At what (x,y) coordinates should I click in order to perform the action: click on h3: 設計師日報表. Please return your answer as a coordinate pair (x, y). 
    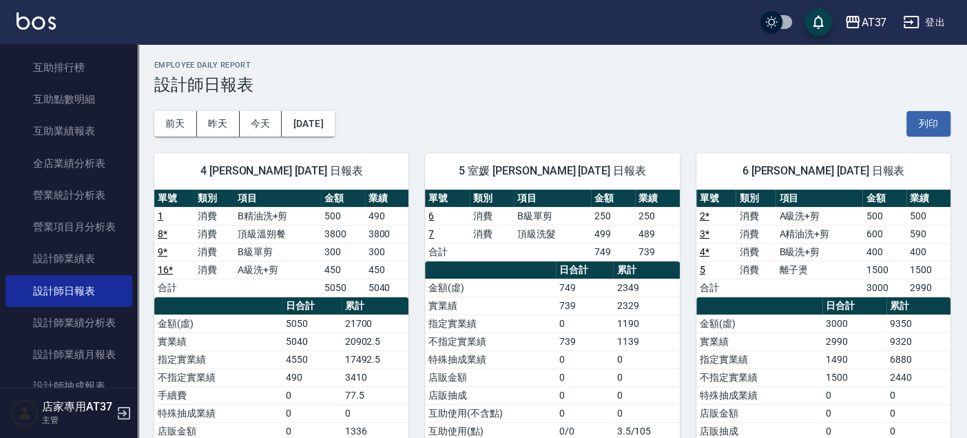
    Looking at the image, I should click on (553, 85).